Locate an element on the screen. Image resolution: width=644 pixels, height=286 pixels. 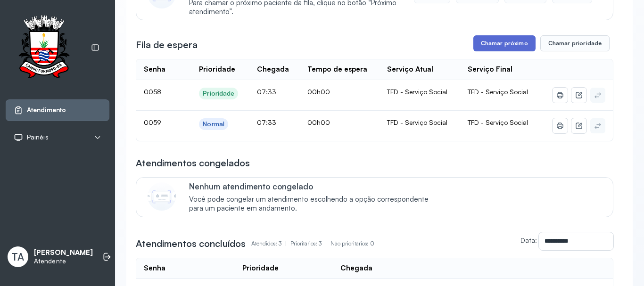
span: Você pode congelar um atendimento escolhendo a opção correspondente para um paciente em andamento. is located at coordinates (313, 204).